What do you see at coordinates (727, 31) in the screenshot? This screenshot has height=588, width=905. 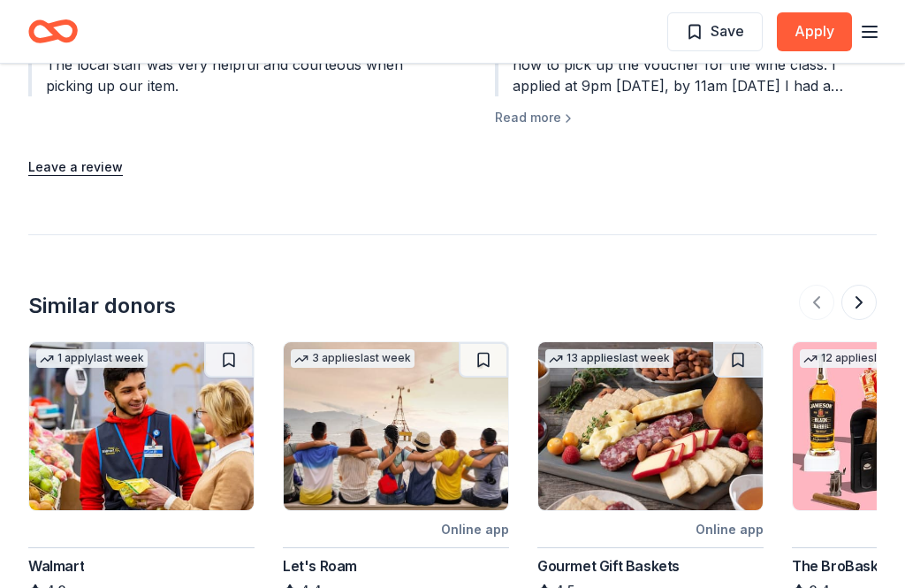 I see `span: Save` at bounding box center [727, 31].